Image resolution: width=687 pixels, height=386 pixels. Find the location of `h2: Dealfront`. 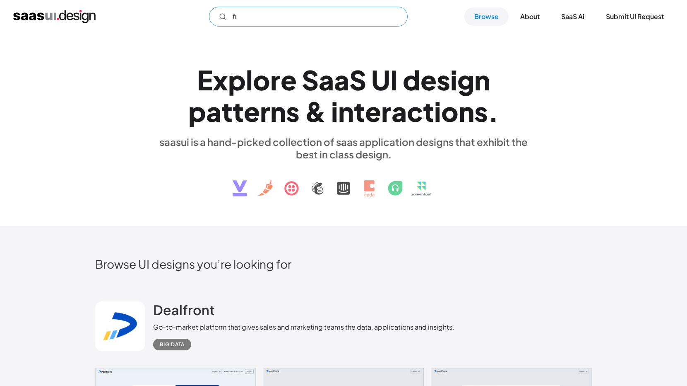

h2: Dealfront is located at coordinates (184, 309).